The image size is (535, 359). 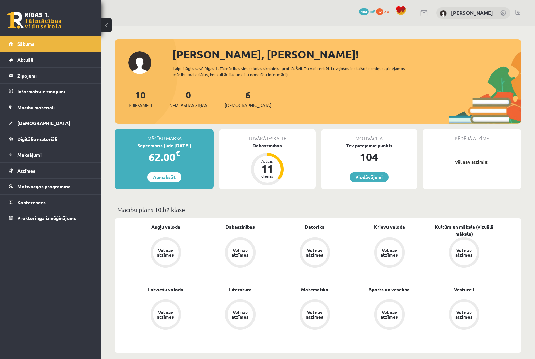 I want to click on a: Informatīvie ziņojumi, so click(x=51, y=91).